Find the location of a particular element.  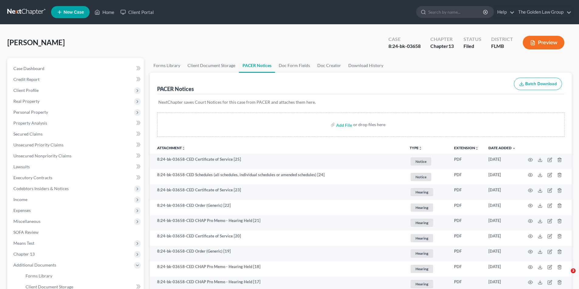

span: Income is located at coordinates (20, 200).